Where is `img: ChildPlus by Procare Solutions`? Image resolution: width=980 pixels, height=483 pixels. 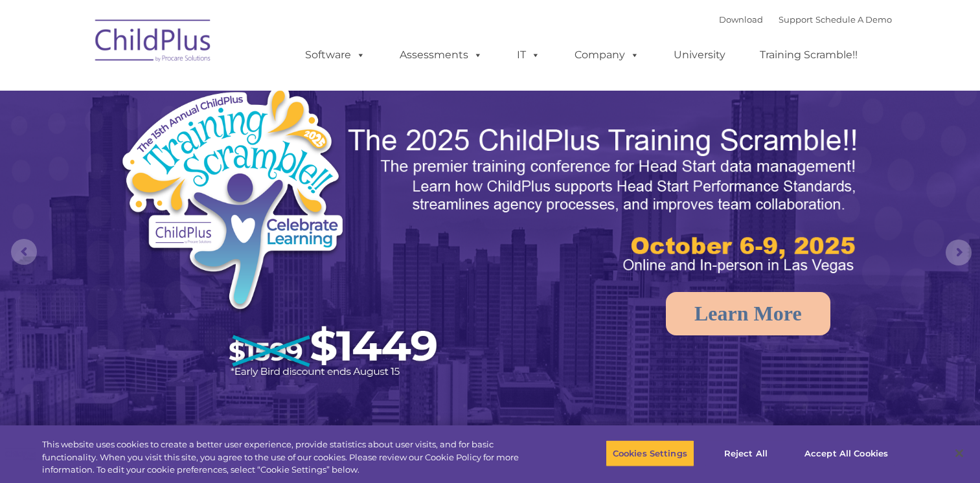
img: ChildPlus by Procare Solutions is located at coordinates (153, 43).